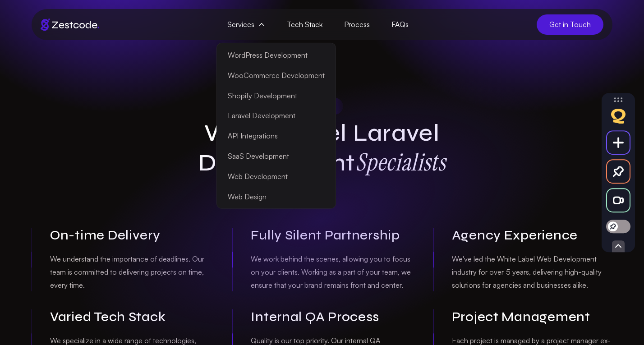 The width and height of the screenshot is (644, 345). I want to click on a: Shopify Development, so click(276, 95).